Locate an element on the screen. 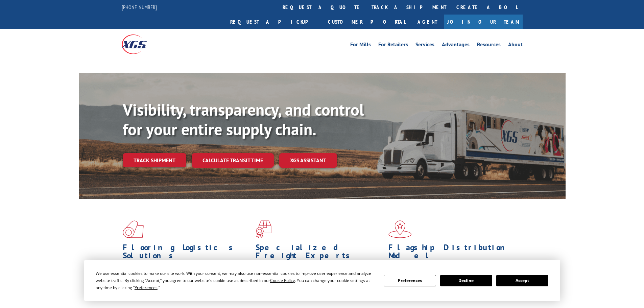 This screenshot has height=308, width=644. a: For Retailers is located at coordinates (393, 46).